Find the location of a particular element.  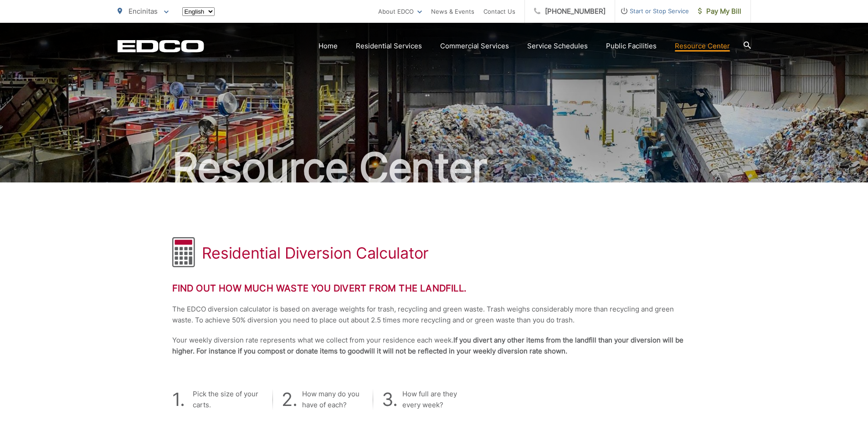

h3: Find out how much waste you divert from the landfill. is located at coordinates (434, 288).